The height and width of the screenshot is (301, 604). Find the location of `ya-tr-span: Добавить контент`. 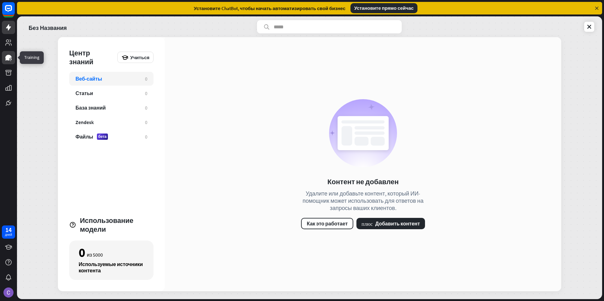

ya-tr-span: Добавить контент is located at coordinates (397, 223).